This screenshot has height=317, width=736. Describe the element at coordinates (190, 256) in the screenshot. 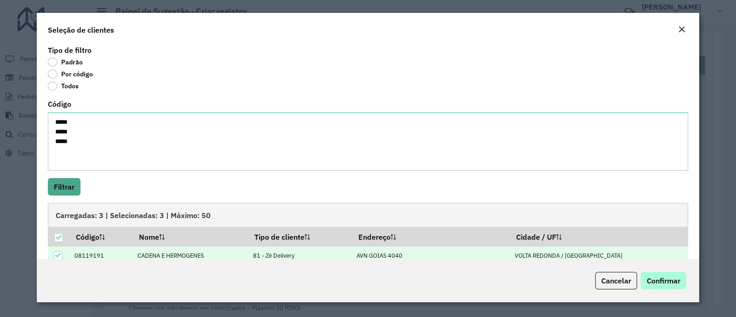

I see `td: CADENA E HERMOGENES` at that location.